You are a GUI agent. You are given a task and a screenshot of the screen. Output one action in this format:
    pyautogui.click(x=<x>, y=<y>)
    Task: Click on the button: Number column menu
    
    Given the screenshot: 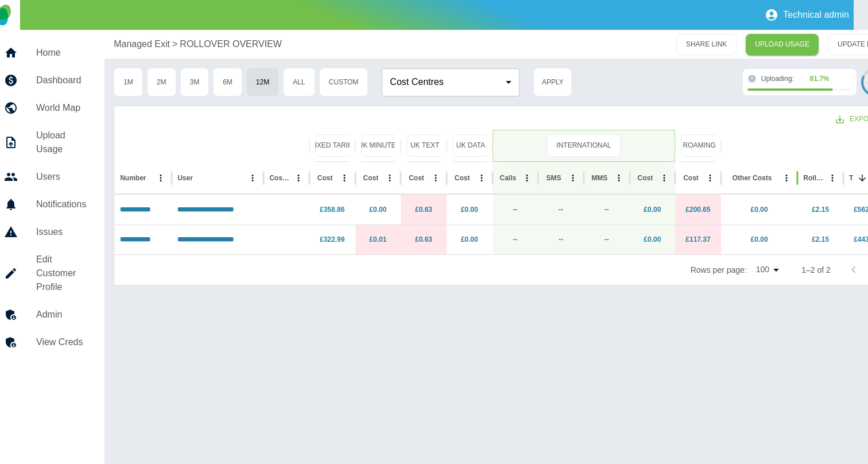 What is the action you would take?
    pyautogui.click(x=160, y=178)
    